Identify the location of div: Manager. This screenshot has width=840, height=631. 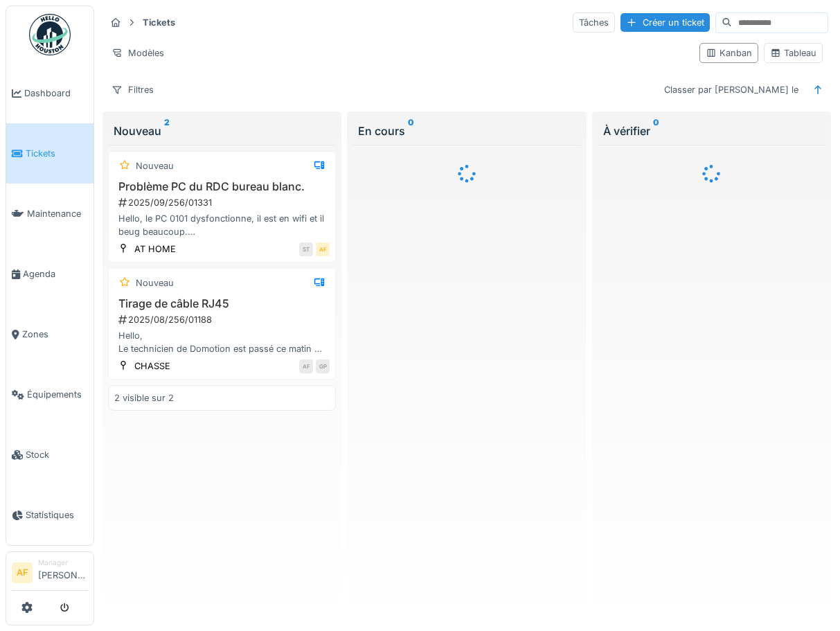
(63, 562).